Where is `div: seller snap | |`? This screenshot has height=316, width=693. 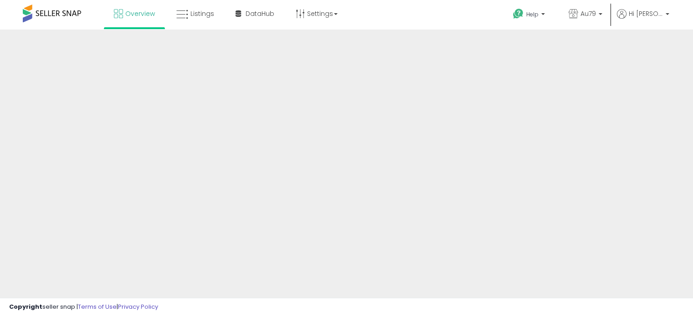 div: seller snap | | is located at coordinates (83, 307).